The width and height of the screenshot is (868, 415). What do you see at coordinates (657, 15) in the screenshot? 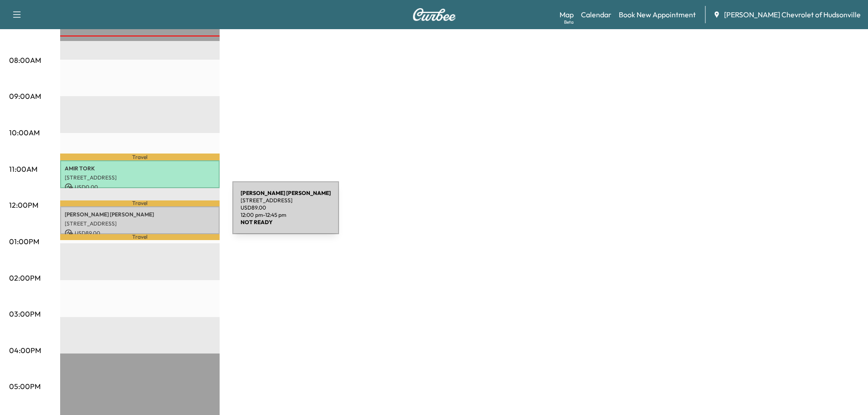
I see `a: Book New Appointment` at bounding box center [657, 15].